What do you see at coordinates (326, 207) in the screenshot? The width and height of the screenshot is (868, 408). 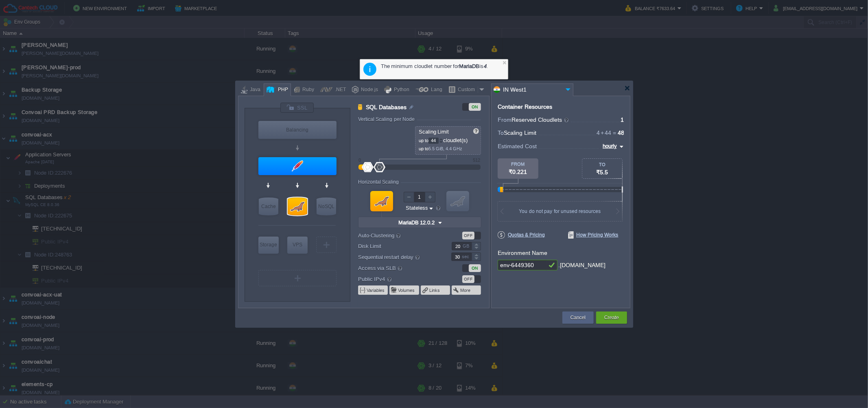 I see `div: NoSQL Databases` at bounding box center [326, 207].